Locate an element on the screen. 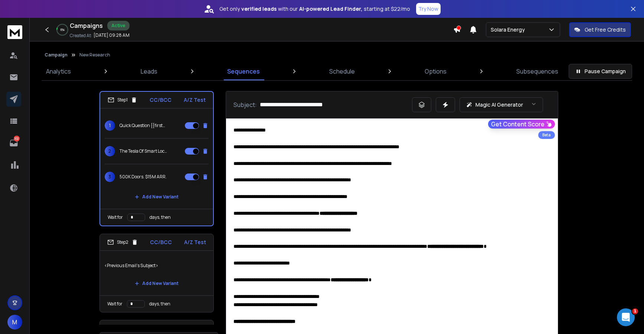 The height and width of the screenshot is (334, 644). p: <Previous Email's Subject> is located at coordinates (157, 266).